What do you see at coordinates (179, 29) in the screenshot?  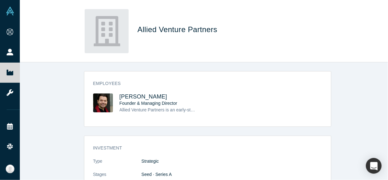 I see `span: Allied Venture Partners` at bounding box center [179, 29].